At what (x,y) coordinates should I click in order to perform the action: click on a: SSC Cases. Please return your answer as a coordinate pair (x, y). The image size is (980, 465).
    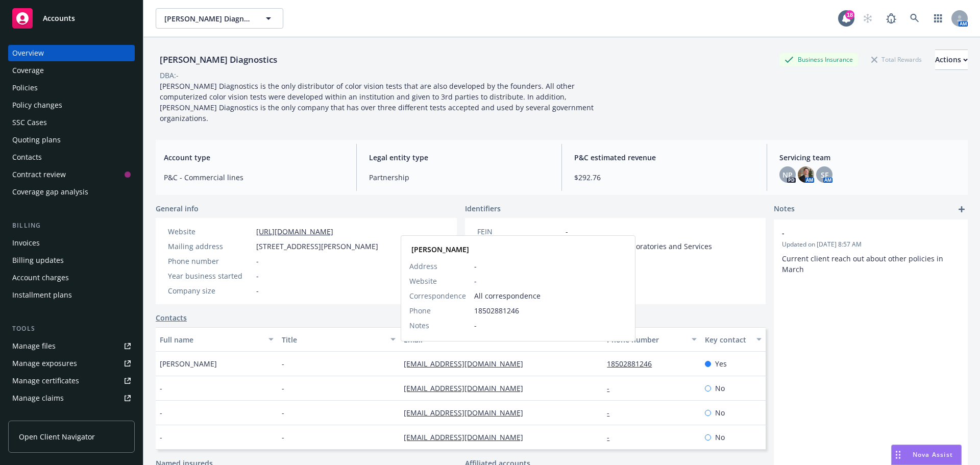
    Looking at the image, I should click on (71, 123).